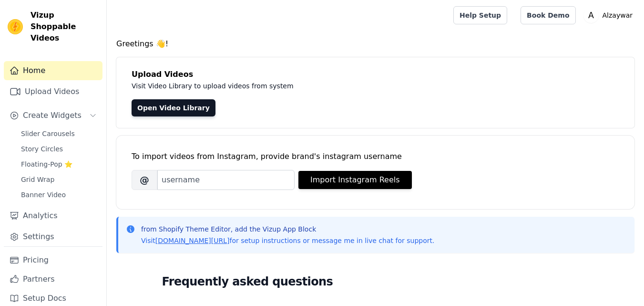 Image resolution: width=644 pixels, height=306 pixels. What do you see at coordinates (287, 229) in the screenshot?
I see `p: from Shopify Theme Editor, add the Vizup App Block` at bounding box center [287, 229].